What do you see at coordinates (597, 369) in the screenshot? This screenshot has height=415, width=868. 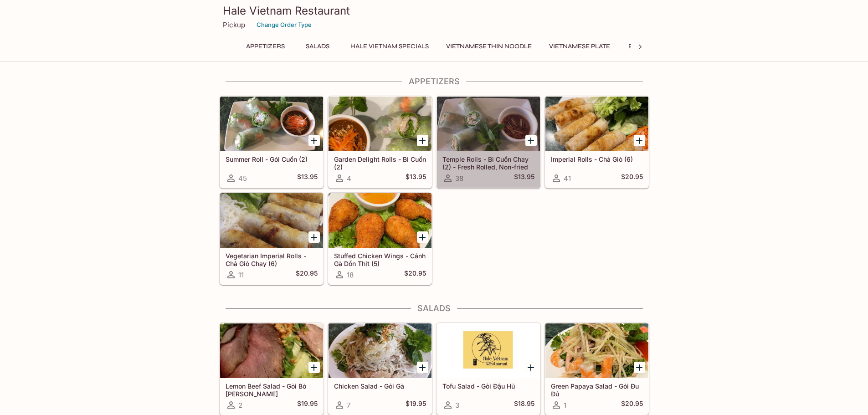 I see `a: Green Papaya Salad - Gỏi Đu Đủ1$20.95` at bounding box center [597, 369].